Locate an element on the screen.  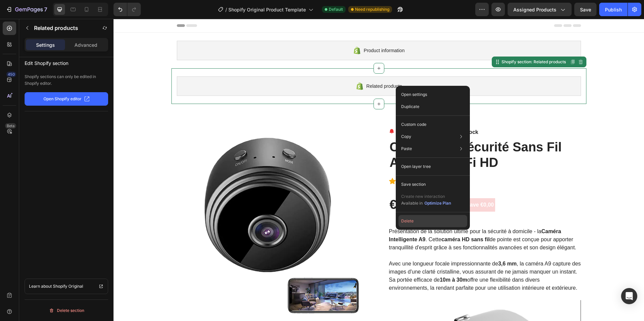
p: Shopify Original is located at coordinates (68, 286).